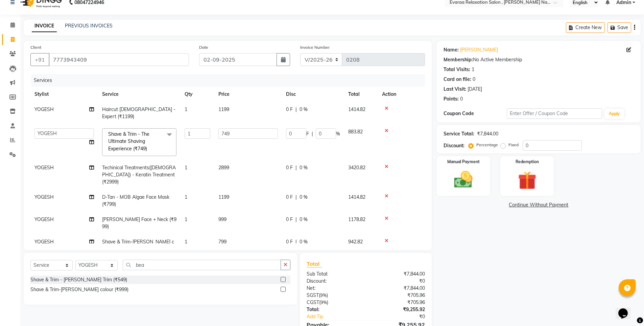  I want to click on div: Membership:, so click(458, 60).